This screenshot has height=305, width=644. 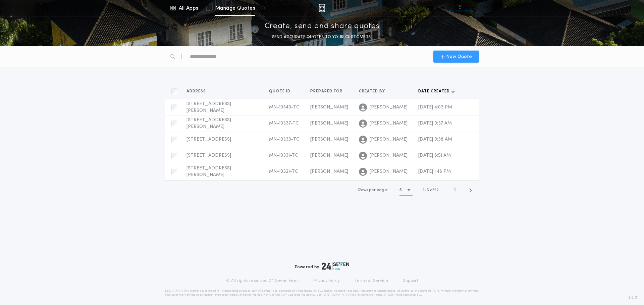 What do you see at coordinates (262, 281) in the screenshot?
I see `p: © All rights reserved. 24|Seven Fees` at bounding box center [262, 281].